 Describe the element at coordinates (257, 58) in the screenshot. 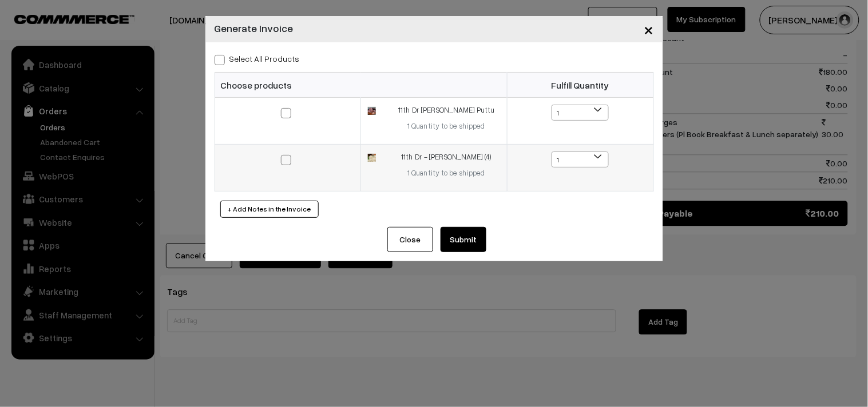

I see `label: Select all Products` at that location.